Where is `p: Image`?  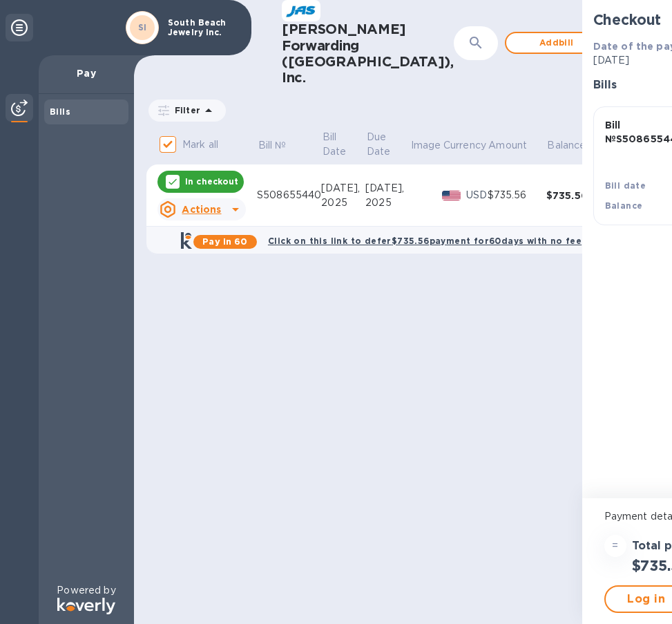 p: Image is located at coordinates (426, 145).